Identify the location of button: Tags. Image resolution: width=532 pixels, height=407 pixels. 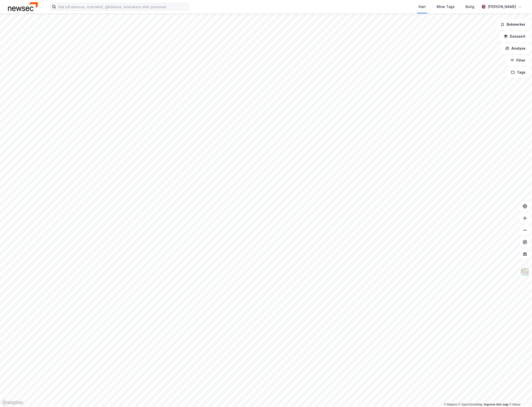
(518, 72).